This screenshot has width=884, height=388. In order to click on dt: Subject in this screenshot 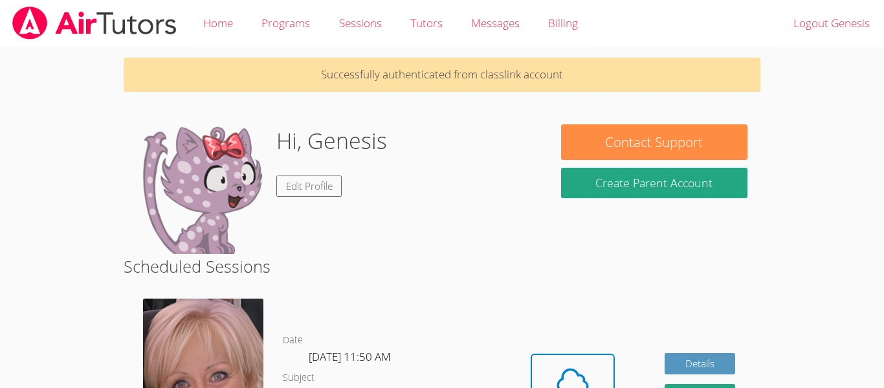, I will do `click(298, 377)`.